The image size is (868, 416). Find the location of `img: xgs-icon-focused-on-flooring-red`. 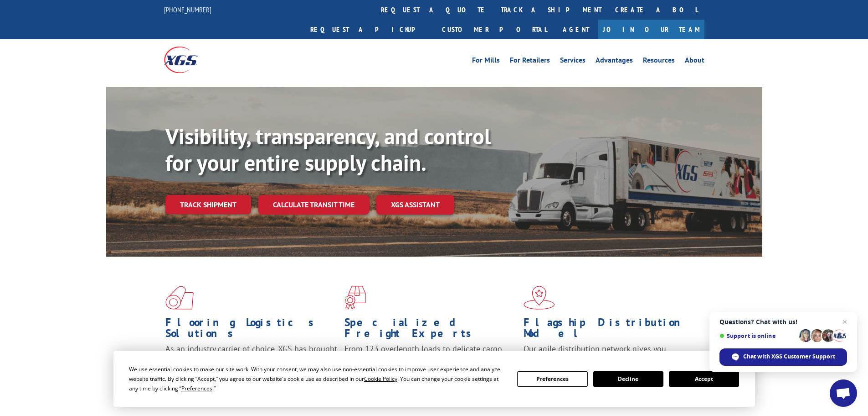

img: xgs-icon-focused-on-flooring-red is located at coordinates (355, 298).